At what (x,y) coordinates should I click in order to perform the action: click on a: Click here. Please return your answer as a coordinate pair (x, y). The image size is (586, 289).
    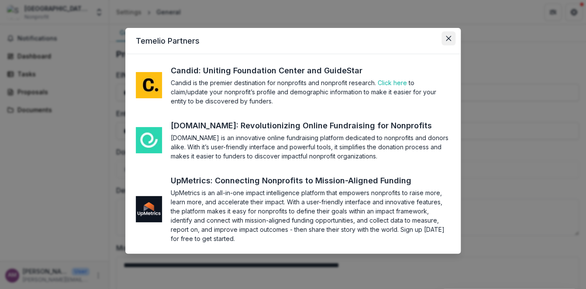
    Looking at the image, I should click on (392, 83).